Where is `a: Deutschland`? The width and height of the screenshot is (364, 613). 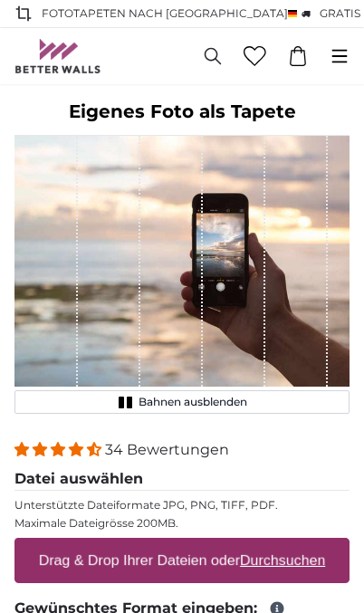 a: Deutschland is located at coordinates (293, 14).